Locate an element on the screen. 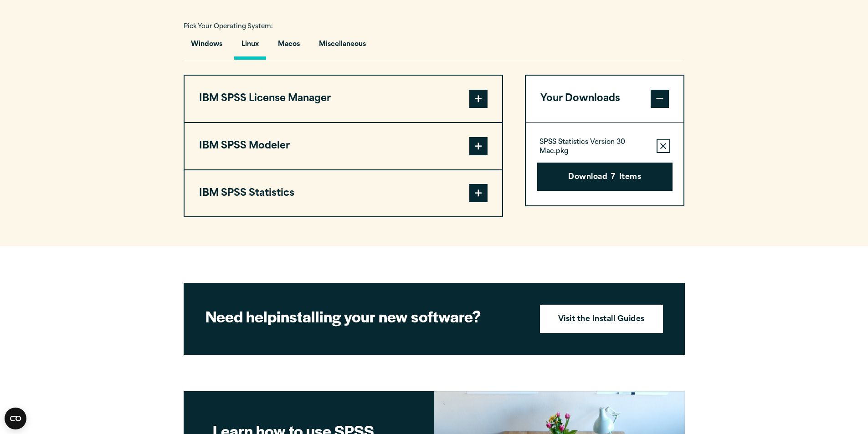 Image resolution: width=868 pixels, height=434 pixels. button: IBM SPSS Statistics is located at coordinates (343, 194).